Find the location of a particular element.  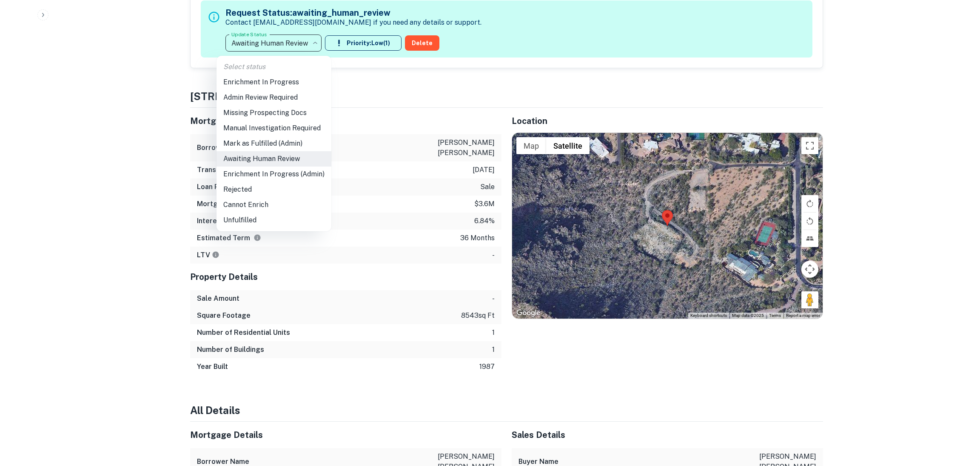

li: Cannot Enrich is located at coordinates (274, 205).